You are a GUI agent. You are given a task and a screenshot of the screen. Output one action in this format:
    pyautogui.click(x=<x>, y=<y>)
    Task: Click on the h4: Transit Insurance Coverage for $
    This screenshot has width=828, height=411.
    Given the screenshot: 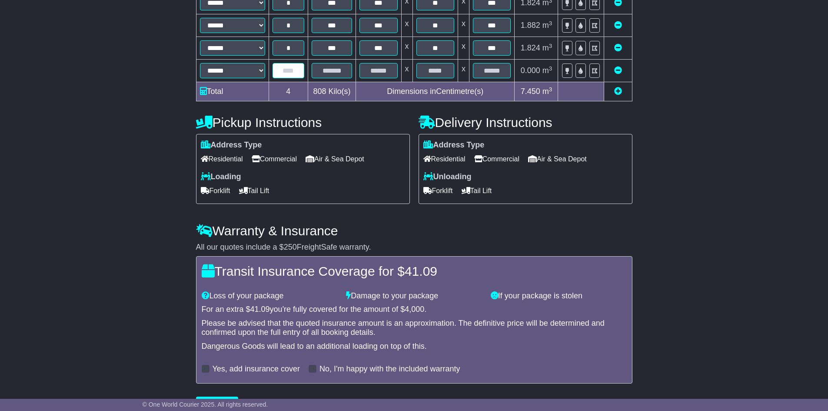 What is the action you would take?
    pyautogui.click(x=414, y=271)
    